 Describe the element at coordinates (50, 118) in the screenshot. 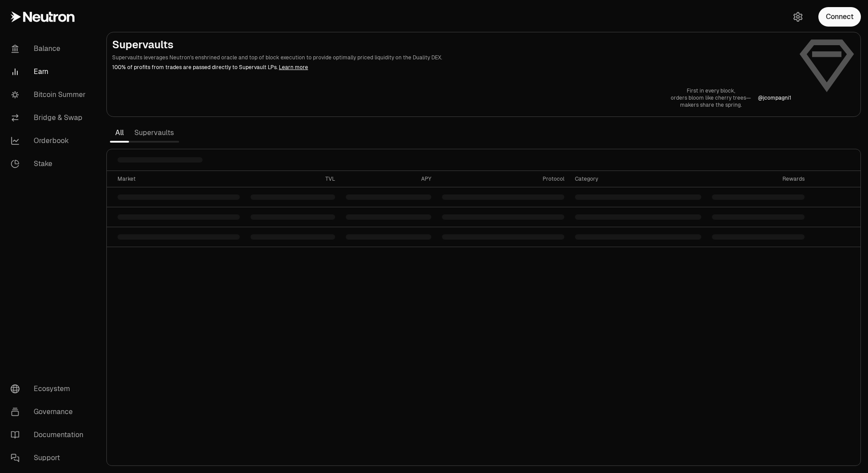

I see `a: Bridge & Swap` at that location.